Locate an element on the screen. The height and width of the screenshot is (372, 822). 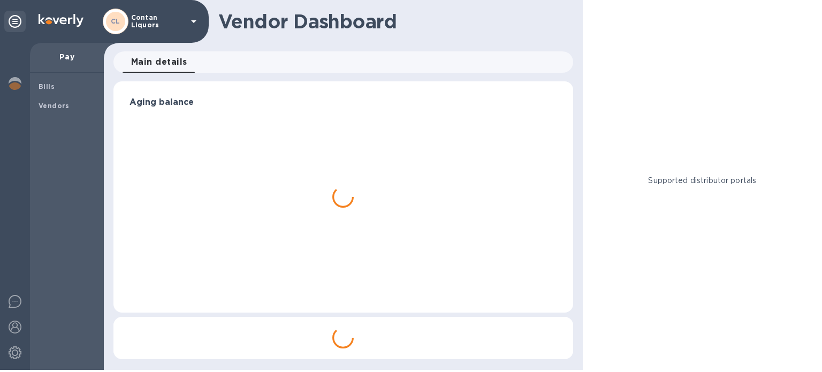
p: Contan Liquors is located at coordinates (158, 21).